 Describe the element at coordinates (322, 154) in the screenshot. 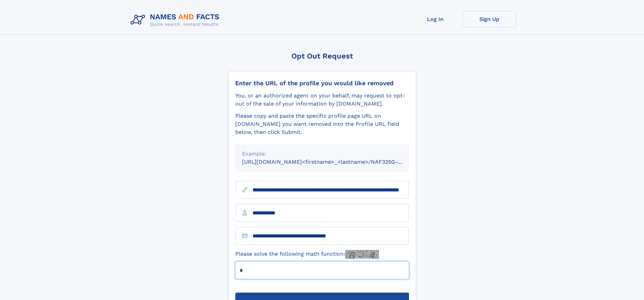

I see `div: Example:` at that location.